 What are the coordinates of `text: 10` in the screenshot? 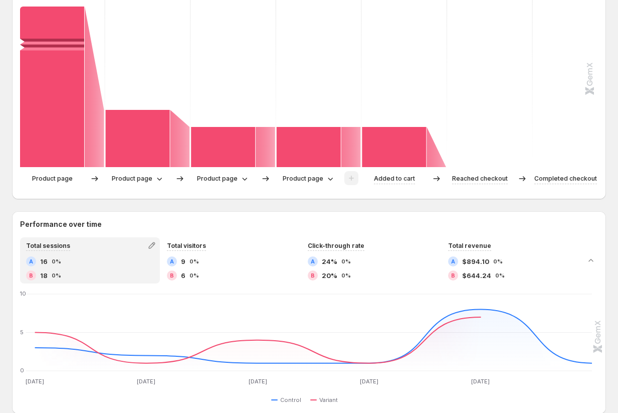 It's located at (23, 293).